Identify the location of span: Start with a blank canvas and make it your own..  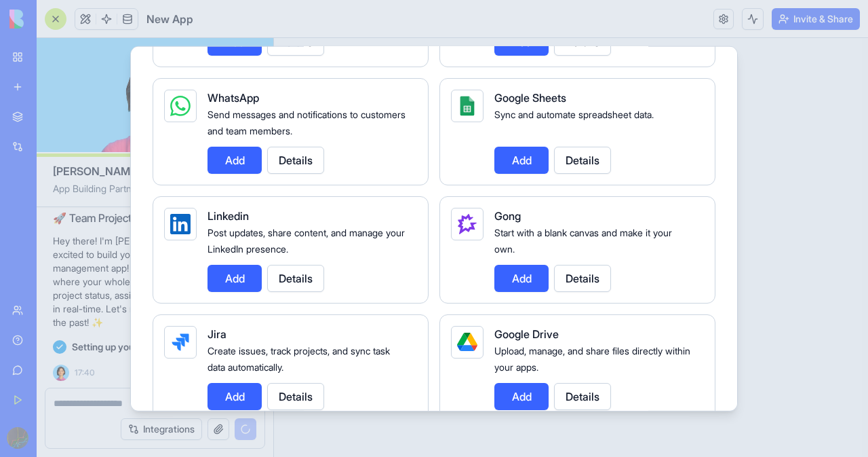
(583, 240).